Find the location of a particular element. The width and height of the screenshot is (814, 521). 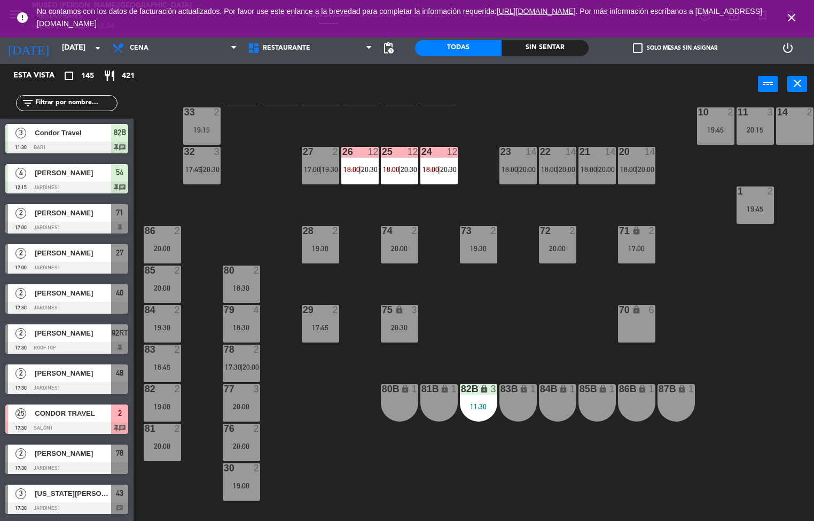

div: 20:30 is located at coordinates (400, 328).